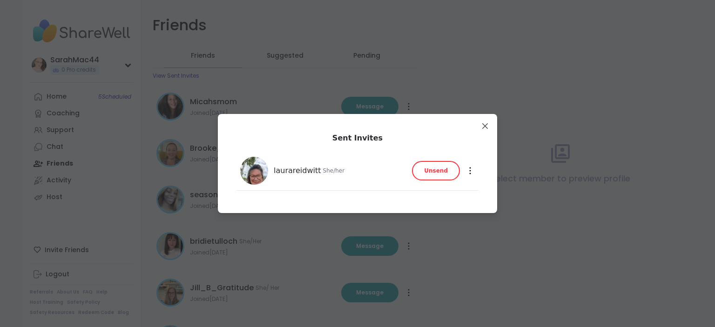 The width and height of the screenshot is (715, 327). I want to click on span: She/her, so click(334, 171).